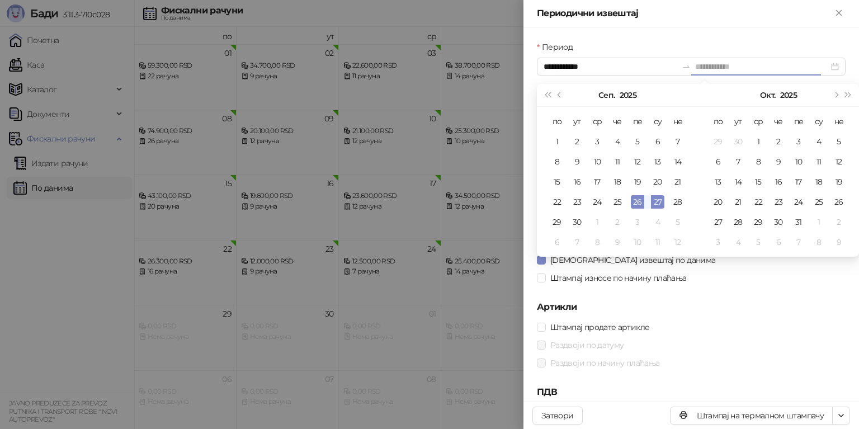  I want to click on button: Претходна година (Control + left), so click(548, 95).